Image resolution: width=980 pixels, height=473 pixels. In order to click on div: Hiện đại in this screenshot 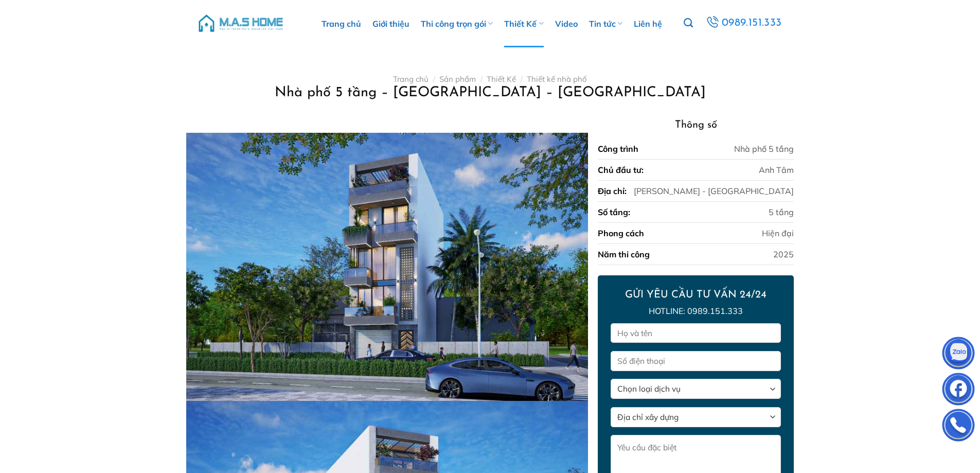, I will do `click(778, 233)`.